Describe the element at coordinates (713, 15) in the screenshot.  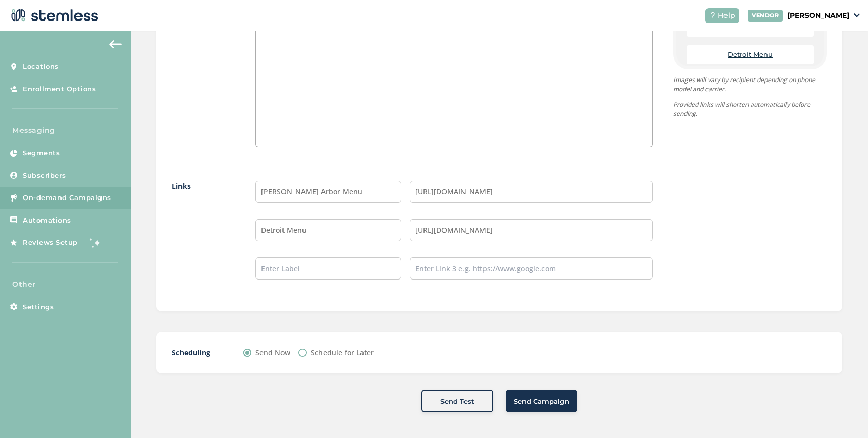
I see `img: icon-help-white-03924b79.svg` at that location.